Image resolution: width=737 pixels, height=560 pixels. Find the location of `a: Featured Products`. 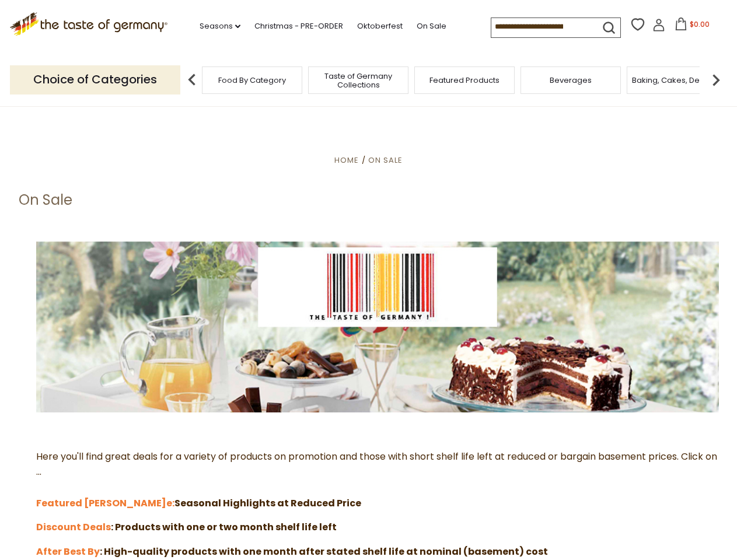

a: Featured Products is located at coordinates (464, 80).